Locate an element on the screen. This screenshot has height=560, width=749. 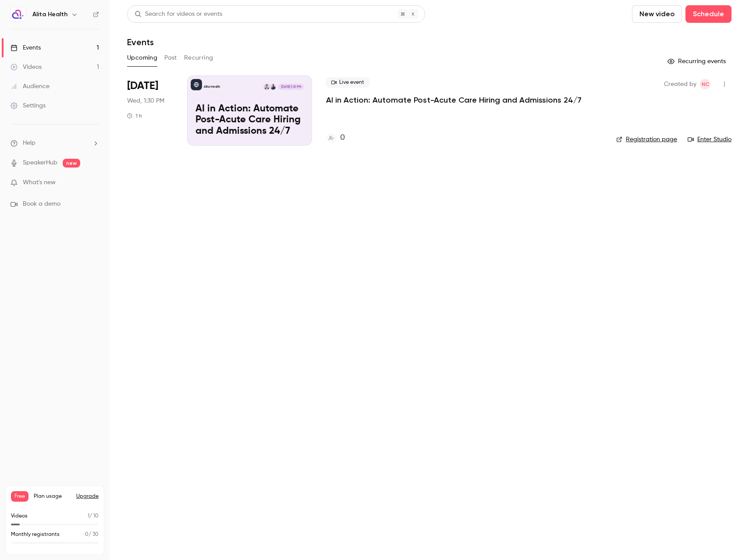
span: Live event is located at coordinates (347, 83).